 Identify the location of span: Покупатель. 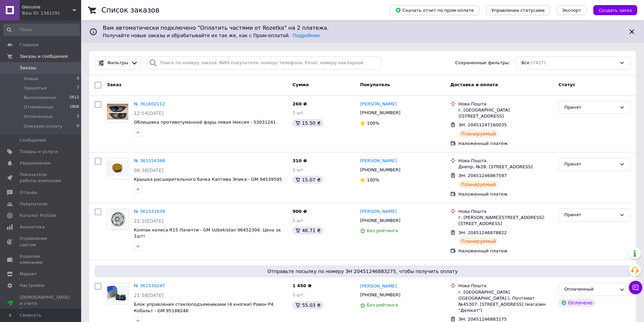
(375, 85).